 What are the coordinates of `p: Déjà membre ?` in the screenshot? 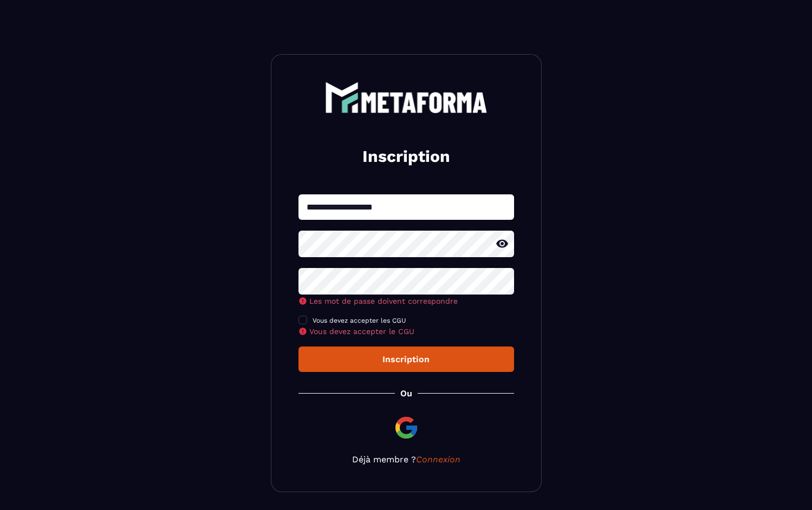 It's located at (406, 459).